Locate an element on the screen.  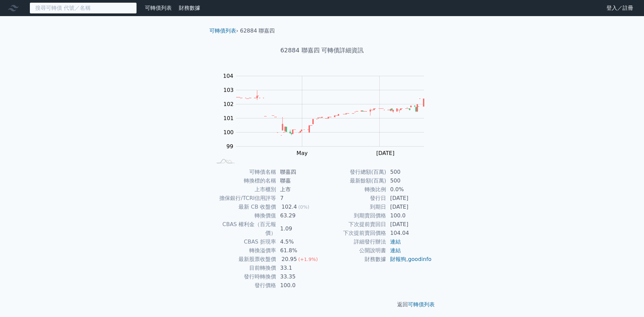
span: (0%) is located at coordinates (304, 207).